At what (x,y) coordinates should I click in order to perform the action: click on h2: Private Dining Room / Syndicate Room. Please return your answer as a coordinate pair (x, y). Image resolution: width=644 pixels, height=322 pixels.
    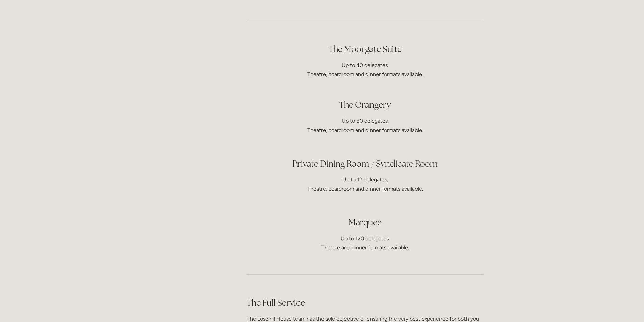
    Looking at the image, I should click on (365, 164).